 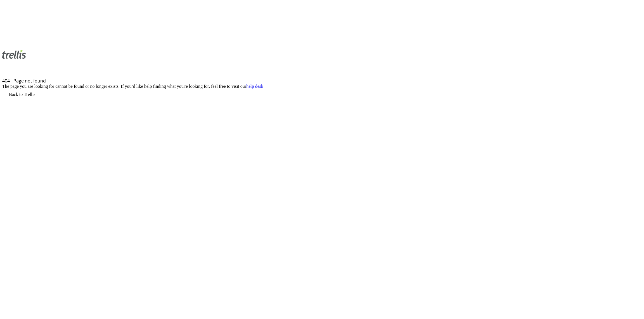 What do you see at coordinates (255, 86) in the screenshot?
I see `a: help desk` at bounding box center [255, 86].